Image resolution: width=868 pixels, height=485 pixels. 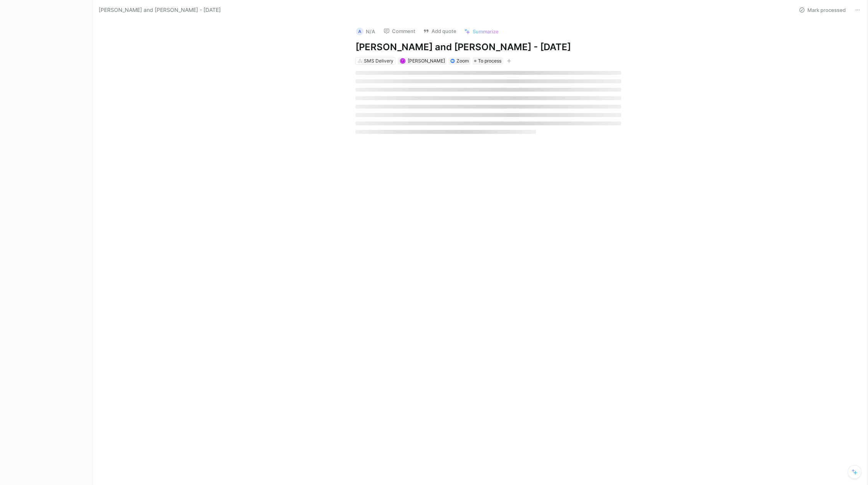 I want to click on button: Summarize, so click(x=481, y=32).